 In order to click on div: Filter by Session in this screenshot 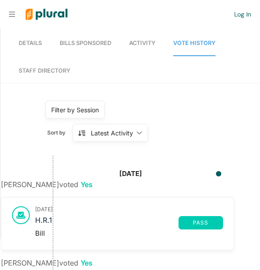, I will do `click(75, 110)`.